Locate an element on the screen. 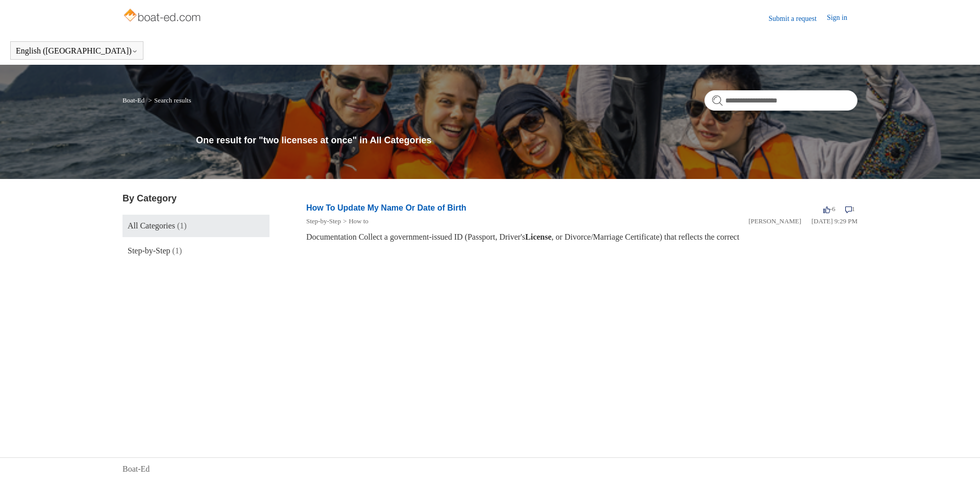 Image resolution: width=980 pixels, height=489 pixels. h3: By Category is located at coordinates (196, 199).